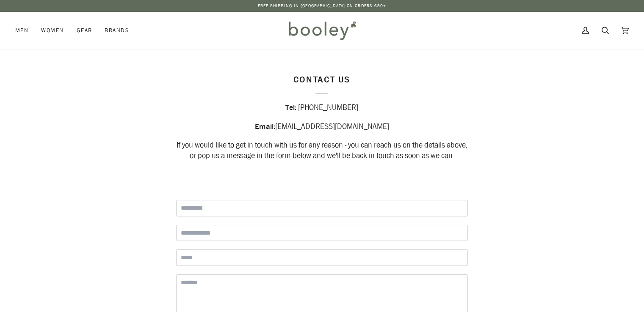 The width and height of the screenshot is (644, 312). Describe the element at coordinates (291, 108) in the screenshot. I see `strong: Tel:` at that location.